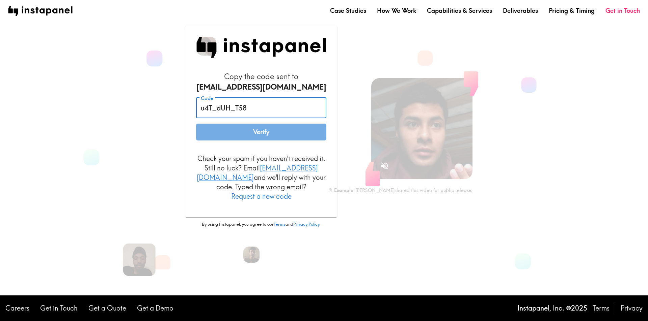 This screenshot has height=321, width=648. I want to click on a: Pricing & Timing, so click(571, 10).